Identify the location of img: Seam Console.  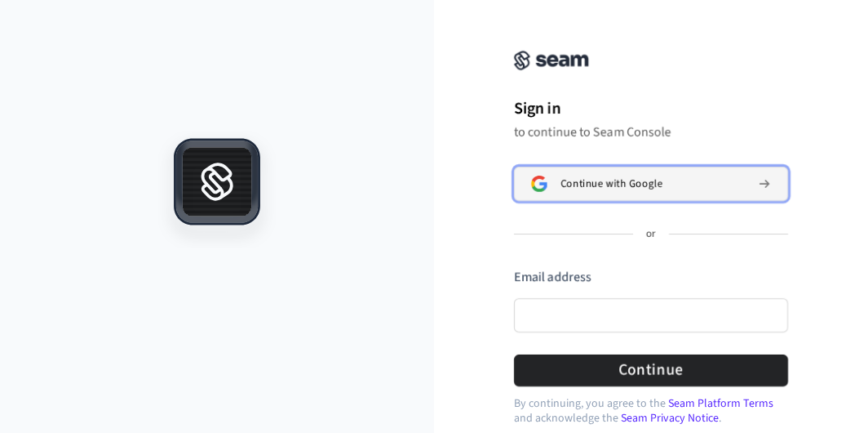
(552, 61).